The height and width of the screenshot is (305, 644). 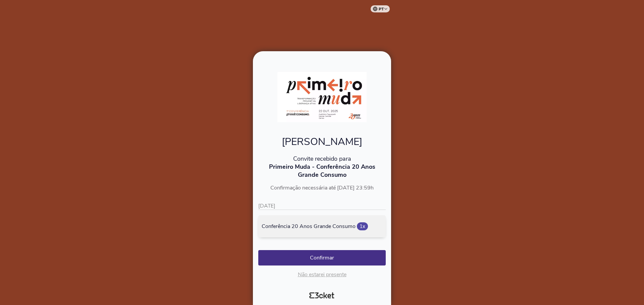 I want to click on p: Convite recebido para, so click(x=322, y=158).